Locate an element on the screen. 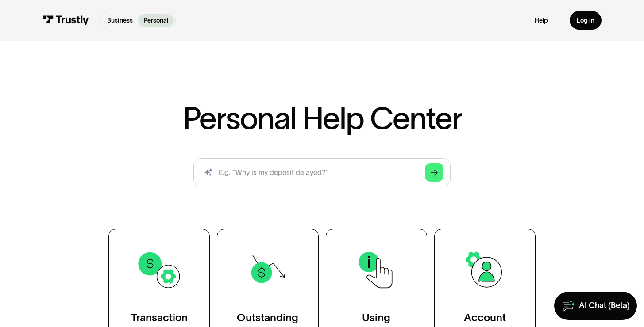  div: Log in is located at coordinates (586, 20).